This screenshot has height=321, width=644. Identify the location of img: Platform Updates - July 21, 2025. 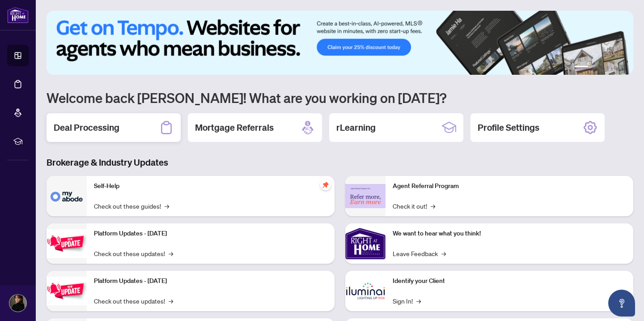
(67, 243).